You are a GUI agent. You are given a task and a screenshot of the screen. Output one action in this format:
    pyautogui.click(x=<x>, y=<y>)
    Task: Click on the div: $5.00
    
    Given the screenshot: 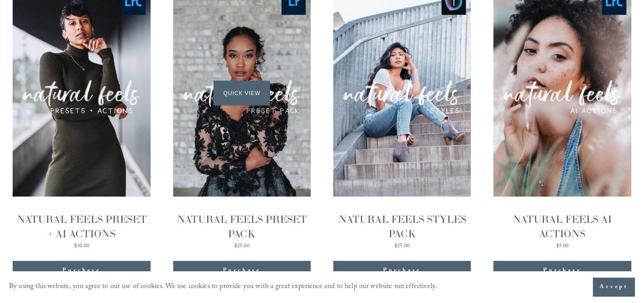 What is the action you would take?
    pyautogui.click(x=562, y=246)
    